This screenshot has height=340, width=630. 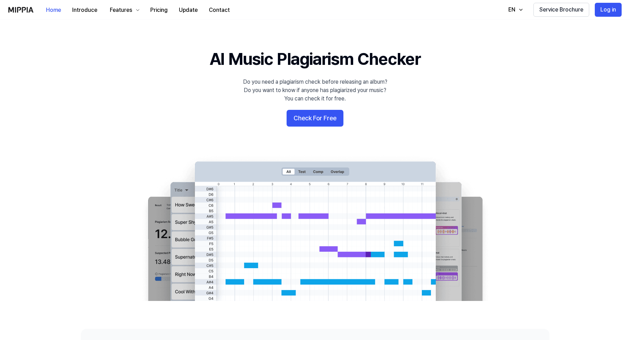 I want to click on button: Introduce, so click(x=85, y=10).